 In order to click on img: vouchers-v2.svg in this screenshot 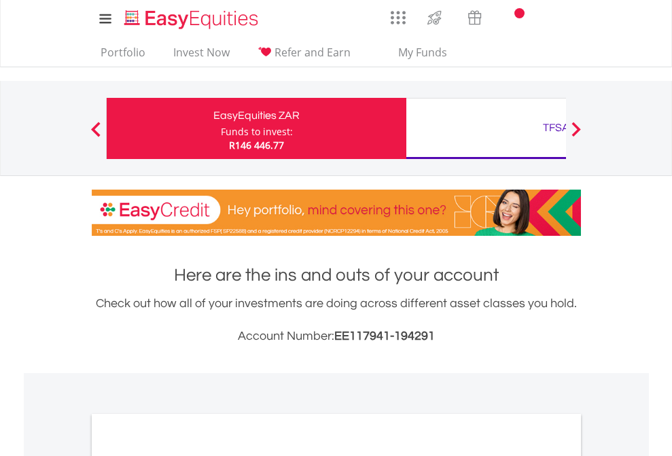, I will do `click(474, 18)`.